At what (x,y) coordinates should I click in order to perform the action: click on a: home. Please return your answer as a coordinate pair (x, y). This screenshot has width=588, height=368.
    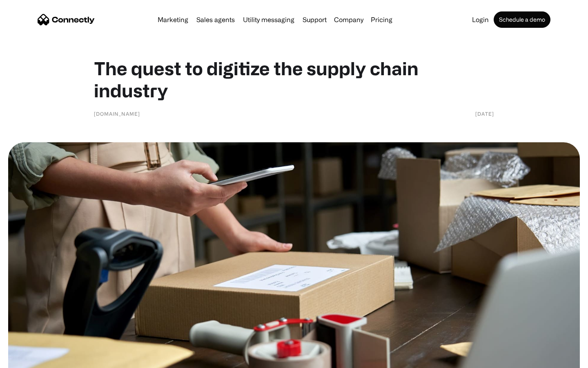
    Looking at the image, I should click on (66, 20).